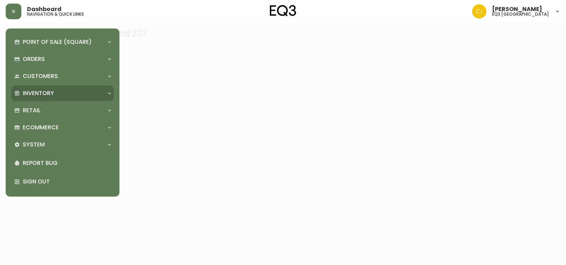 This screenshot has height=265, width=566. What do you see at coordinates (67, 181) in the screenshot?
I see `p: Sign Out` at bounding box center [67, 181].